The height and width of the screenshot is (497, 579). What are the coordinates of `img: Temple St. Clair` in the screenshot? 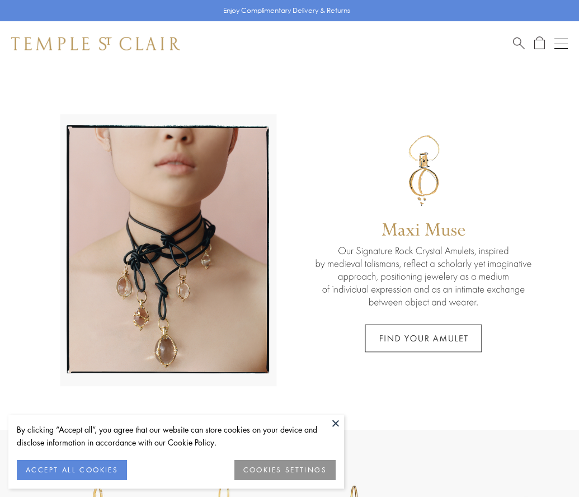 It's located at (96, 44).